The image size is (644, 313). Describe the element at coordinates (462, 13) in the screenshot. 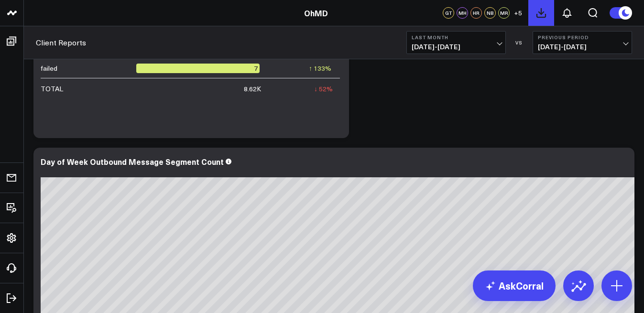

I see `div: MH` at that location.